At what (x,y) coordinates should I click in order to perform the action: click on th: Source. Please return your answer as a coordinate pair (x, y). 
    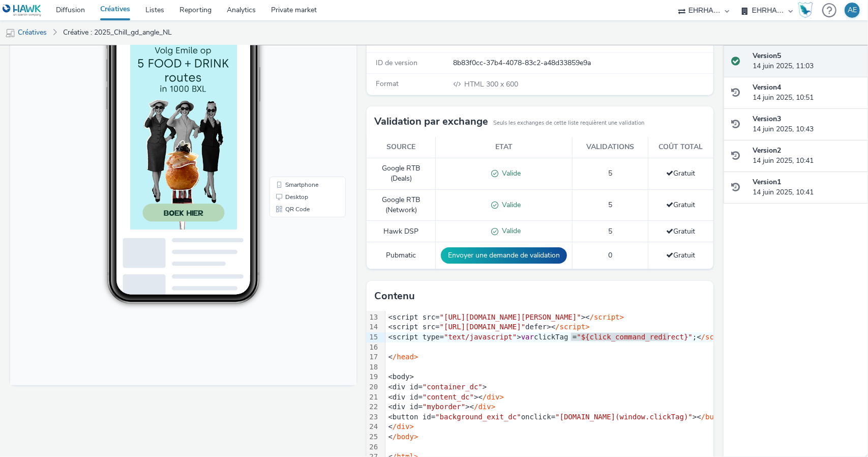
    Looking at the image, I should click on (401, 147).